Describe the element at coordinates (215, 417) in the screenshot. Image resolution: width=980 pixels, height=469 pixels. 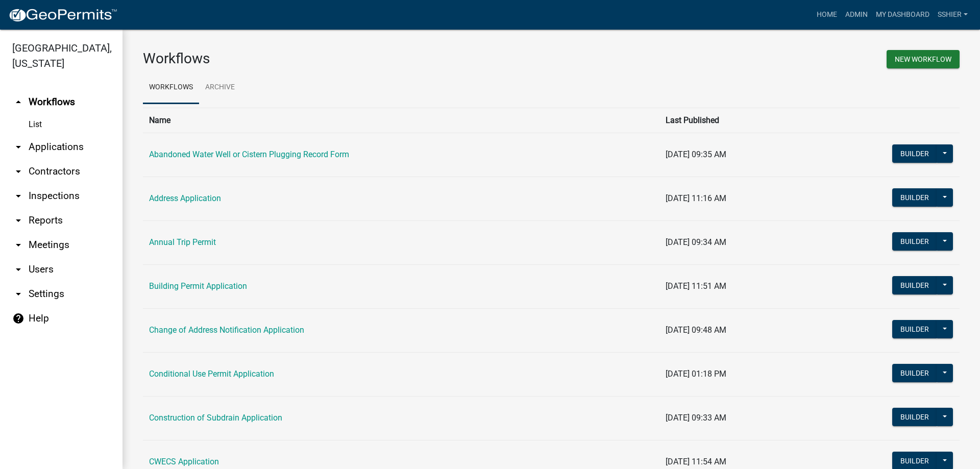
I see `a: Construction of Subdrain Application` at that location.